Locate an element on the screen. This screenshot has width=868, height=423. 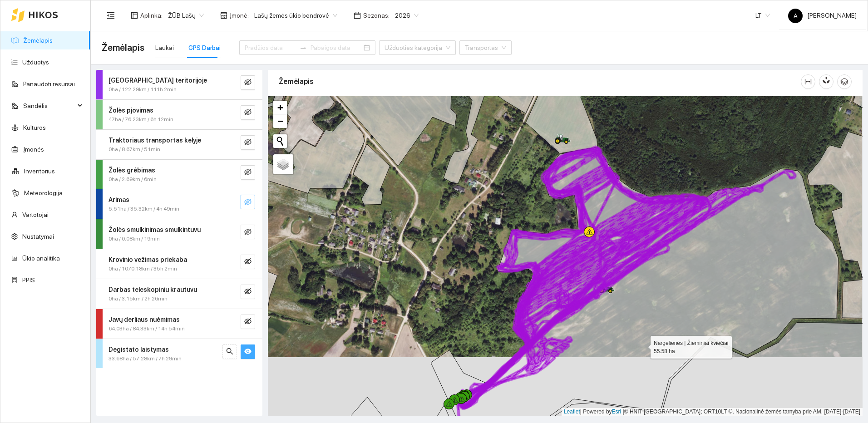
a: Užduotys is located at coordinates (35, 62).